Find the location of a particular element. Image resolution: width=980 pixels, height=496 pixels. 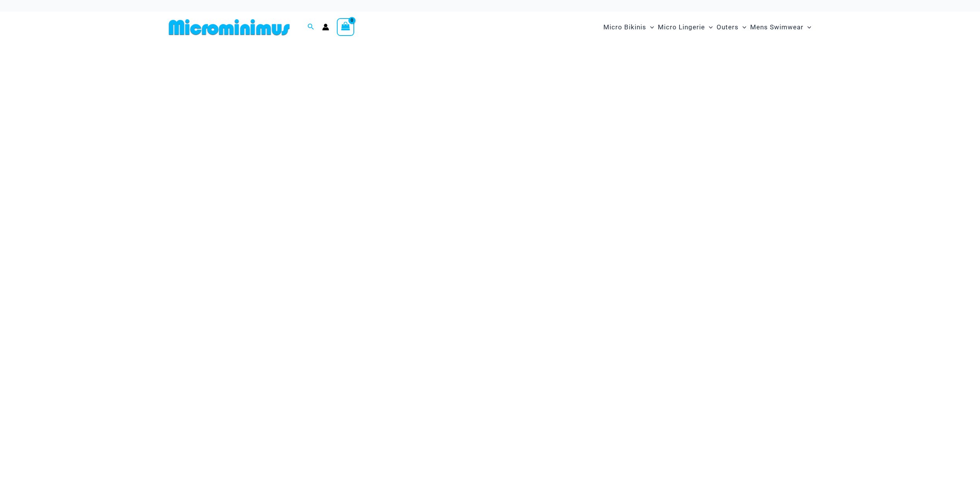

a: Account icon link is located at coordinates (326, 27).